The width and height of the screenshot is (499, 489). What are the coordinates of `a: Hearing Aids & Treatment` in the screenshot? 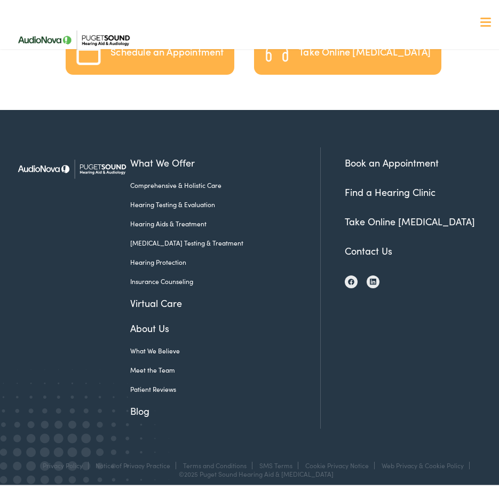 It's located at (217, 220).